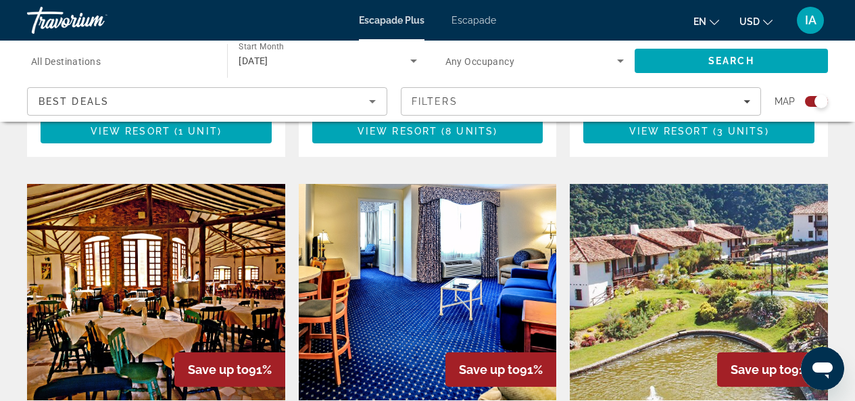  I want to click on span: Map, so click(785, 101).